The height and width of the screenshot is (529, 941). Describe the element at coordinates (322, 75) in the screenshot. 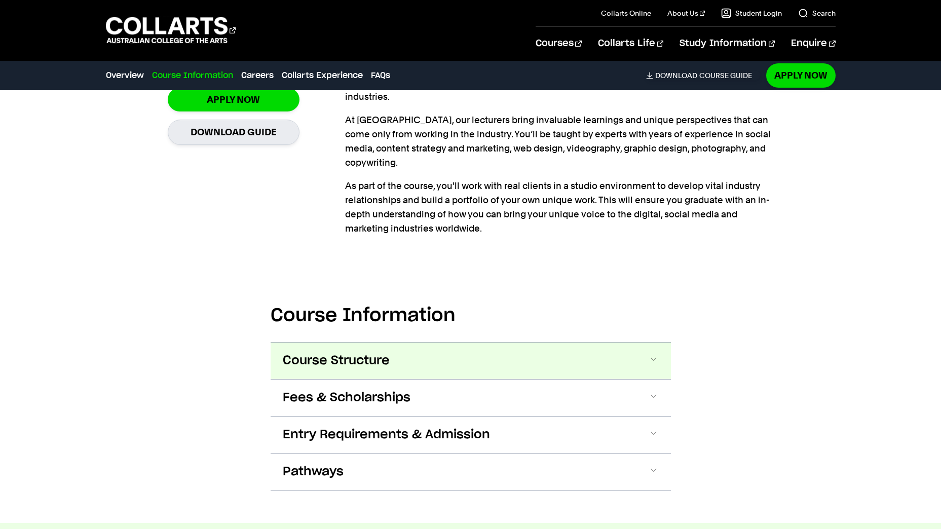

I see `a: Collarts Experience` at that location.